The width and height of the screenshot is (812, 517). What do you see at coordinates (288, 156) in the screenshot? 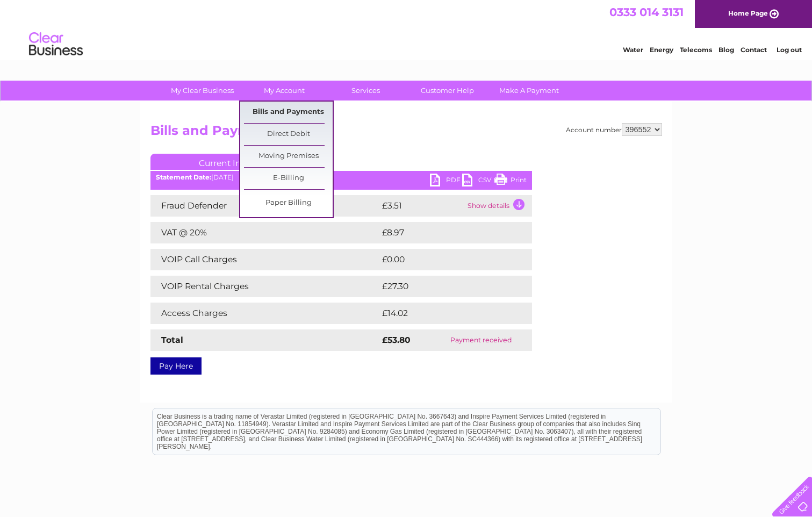
I see `a: Moving Premises` at bounding box center [288, 156].